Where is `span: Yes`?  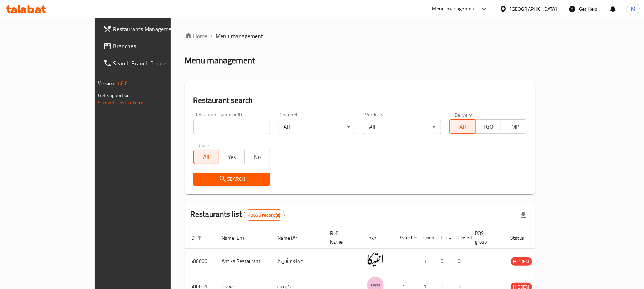 span: Yes is located at coordinates (232, 157).